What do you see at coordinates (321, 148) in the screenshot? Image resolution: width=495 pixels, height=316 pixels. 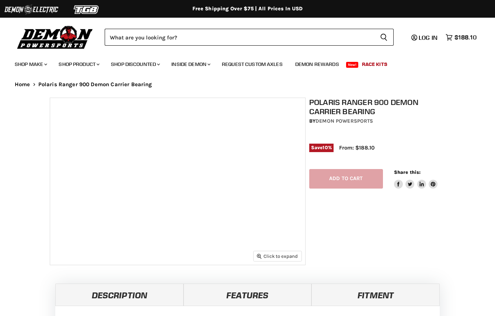 I see `span: Save %` at bounding box center [321, 148].